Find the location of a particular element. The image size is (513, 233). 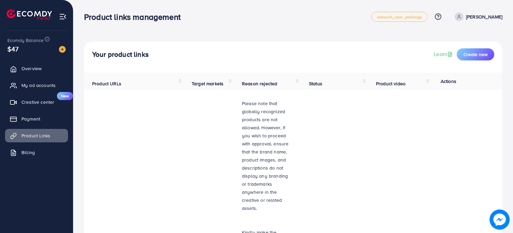

span: Product video is located at coordinates (391, 84).